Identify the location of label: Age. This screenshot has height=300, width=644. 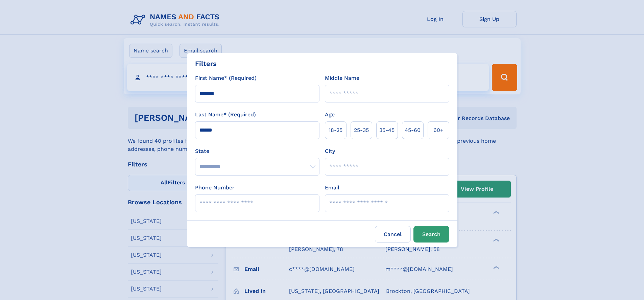
(330, 115).